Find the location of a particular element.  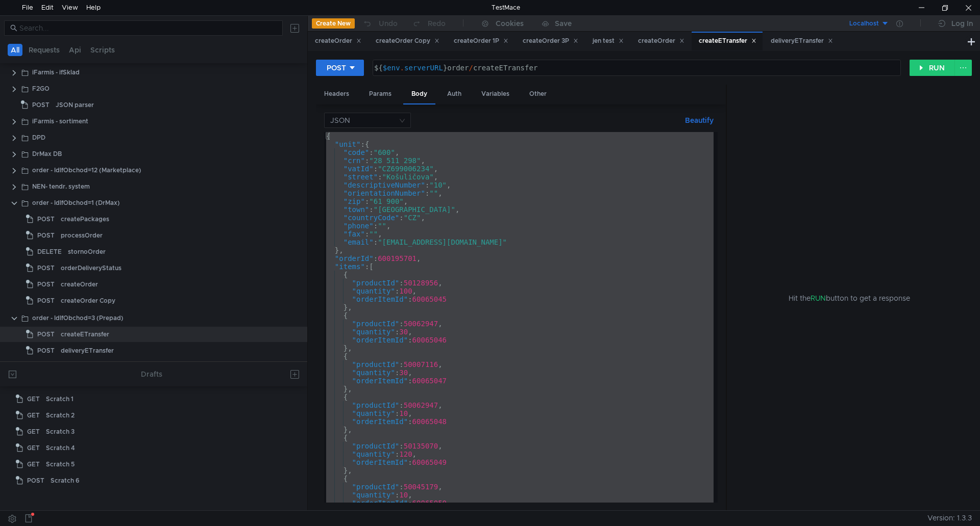

div: order - IdIfObchod=3 (Prepad) is located at coordinates (78, 318).